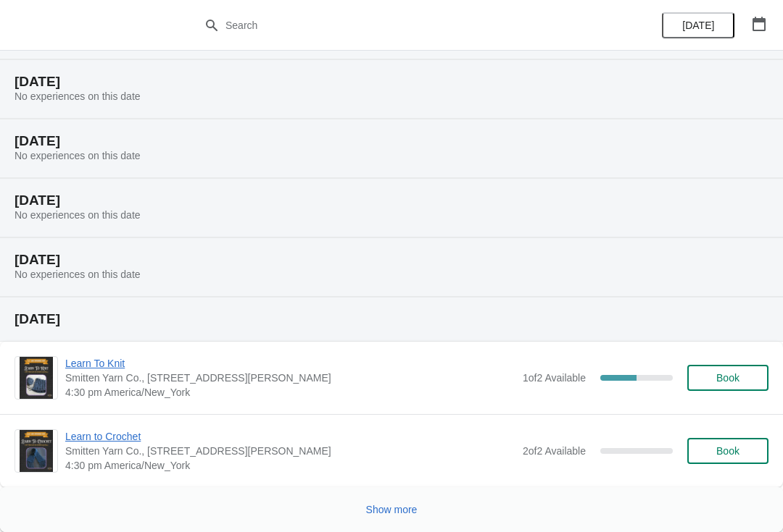  What do you see at coordinates (36, 378) in the screenshot?
I see `img: Learn To Knit | Smitten Yarn Co., 59 Hanson Street, Rochester, NH, USA | 4:30 pm America/New_York` at bounding box center [36, 378].